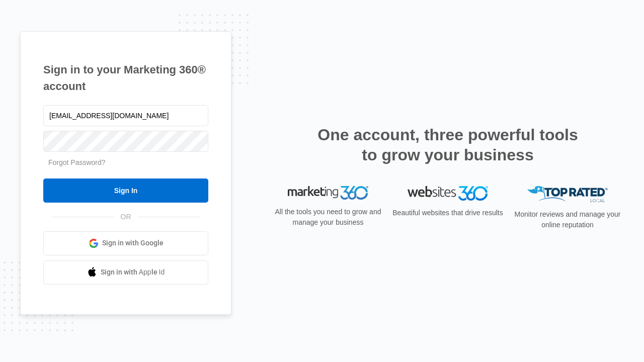 The width and height of the screenshot is (644, 362). Describe the element at coordinates (126, 191) in the screenshot. I see `input: Sign In` at that location.